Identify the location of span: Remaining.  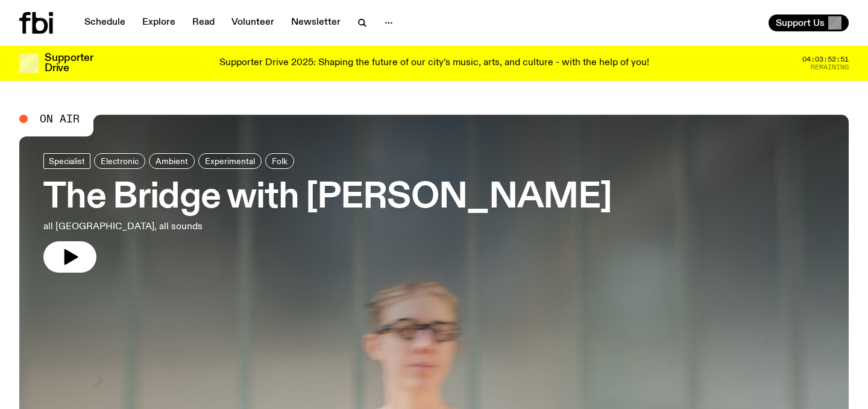
(830, 67).